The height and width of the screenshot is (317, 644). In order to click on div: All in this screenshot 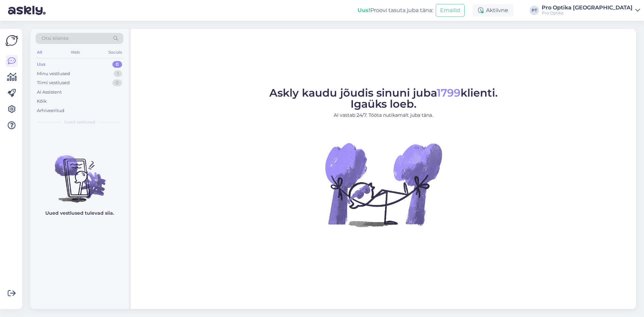, I will do `click(39, 52)`.